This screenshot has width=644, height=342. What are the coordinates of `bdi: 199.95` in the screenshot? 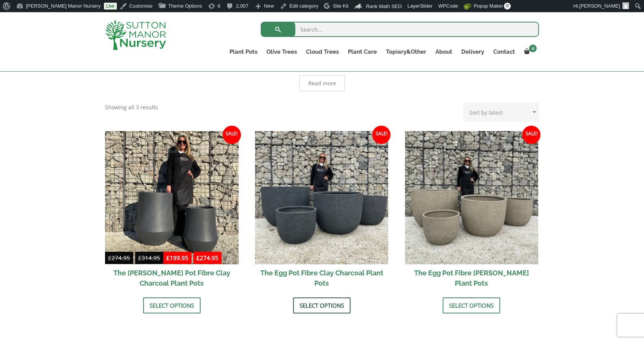 It's located at (177, 258).